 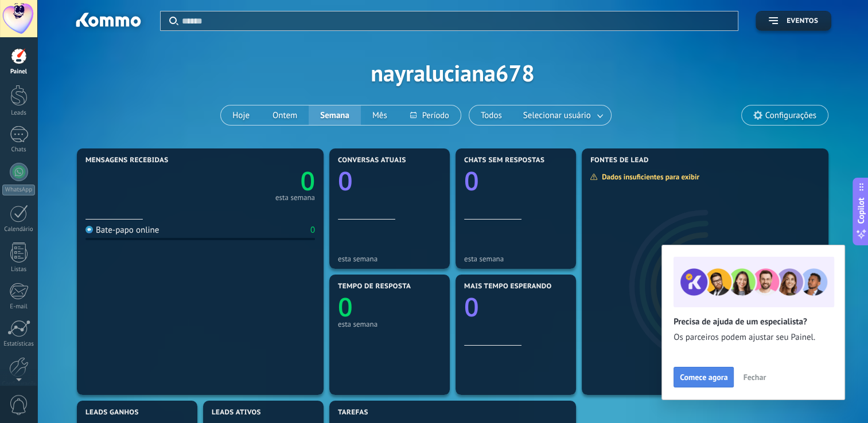 What do you see at coordinates (19, 150) in the screenshot?
I see `div: Chats` at bounding box center [19, 150].